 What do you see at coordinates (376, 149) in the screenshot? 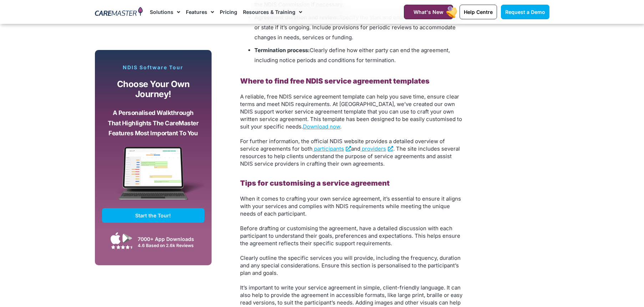
I see `a: providers` at bounding box center [376, 149].